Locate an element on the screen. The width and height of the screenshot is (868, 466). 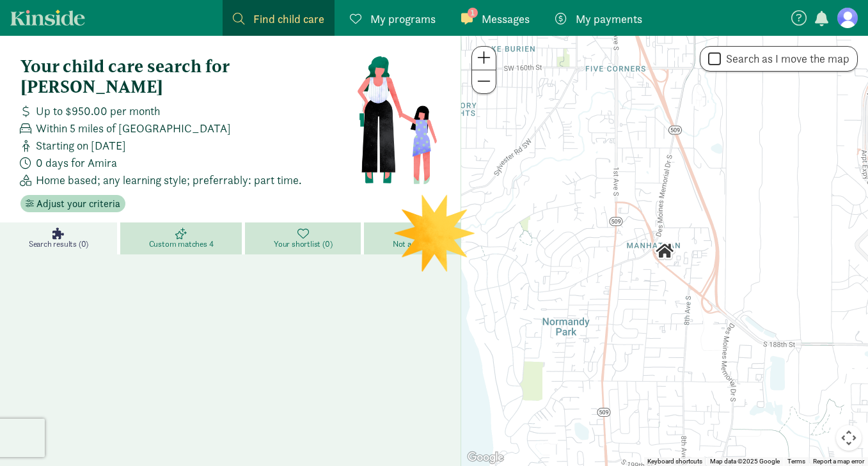
span: My payments is located at coordinates (609, 18).